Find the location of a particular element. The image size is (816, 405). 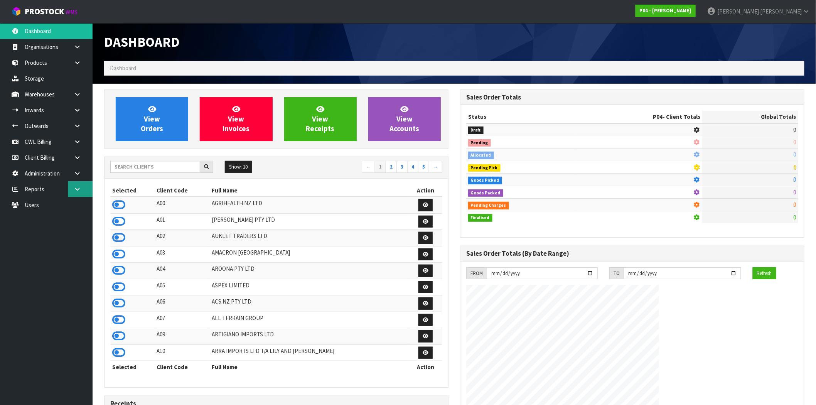

td: A10 is located at coordinates (182, 353).